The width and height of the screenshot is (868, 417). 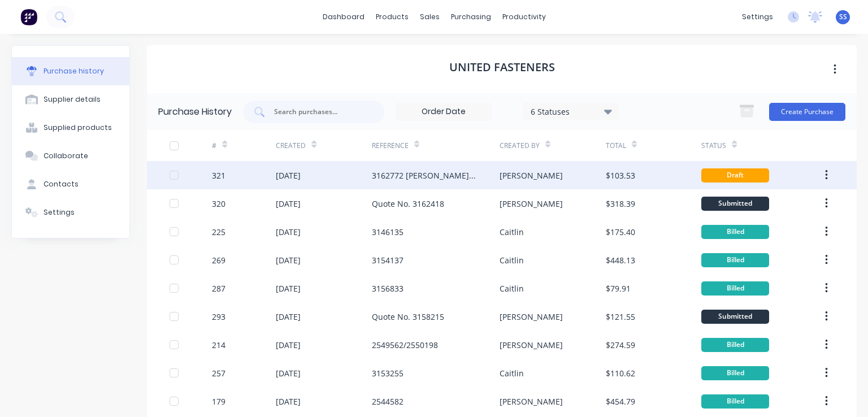 I want to click on div: Quote No. 3158215, so click(x=408, y=316).